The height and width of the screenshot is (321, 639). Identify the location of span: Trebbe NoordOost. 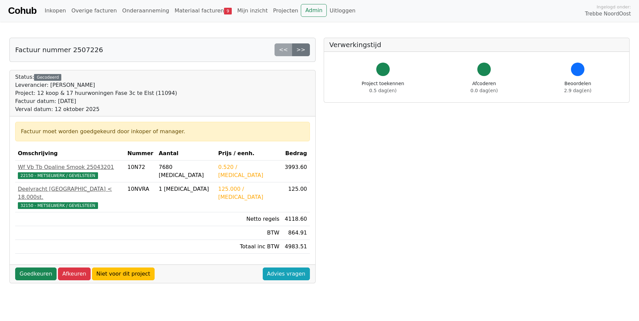
(608, 14).